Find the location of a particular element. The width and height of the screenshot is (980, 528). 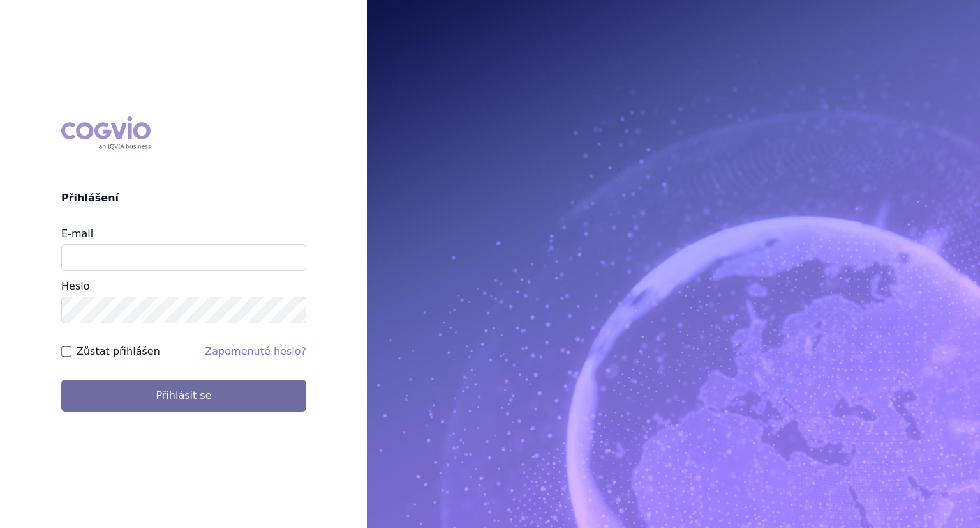

label: Heslo is located at coordinates (75, 285).